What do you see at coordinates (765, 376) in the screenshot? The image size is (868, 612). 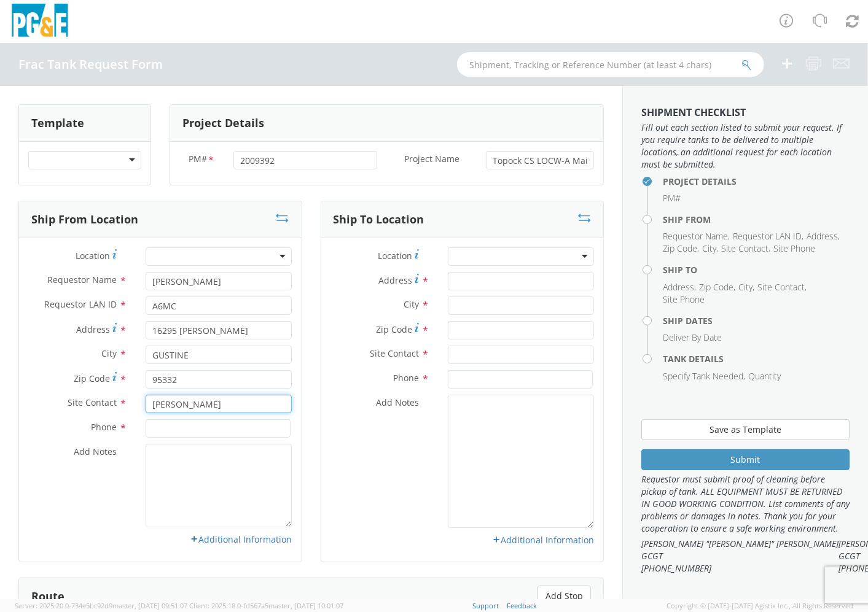 I see `span: Quantity` at bounding box center [765, 376].